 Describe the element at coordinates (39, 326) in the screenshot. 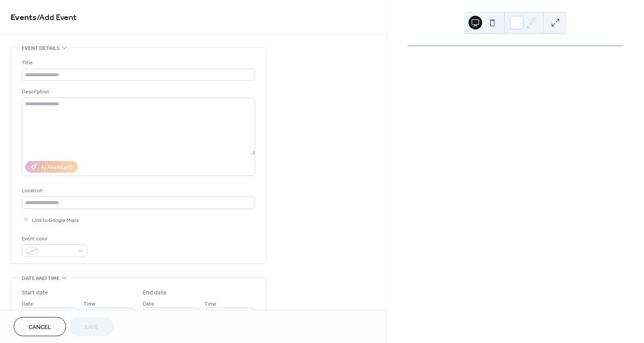

I see `a: Cancel` at that location.